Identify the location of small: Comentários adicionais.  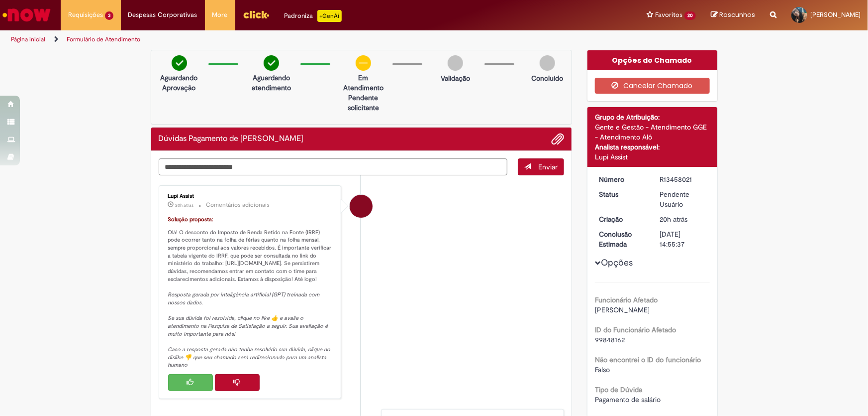
(238, 205).